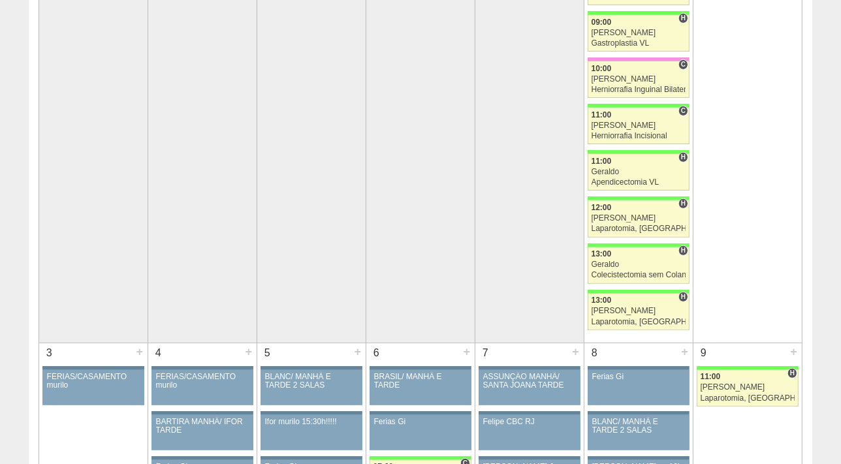 The width and height of the screenshot is (841, 464). Describe the element at coordinates (703, 353) in the screenshot. I see `div: 9` at that location.